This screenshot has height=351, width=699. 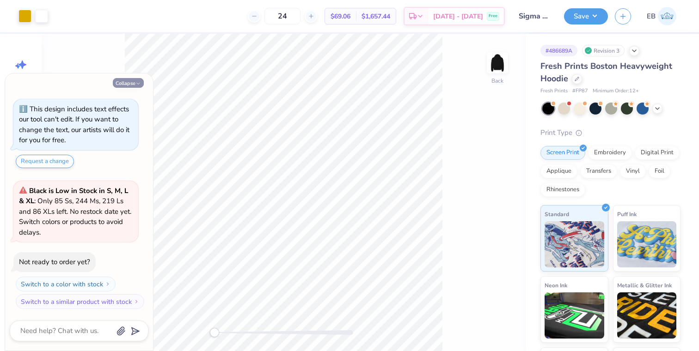 What do you see at coordinates (647, 316) in the screenshot?
I see `img: Metallic & Glitter Ink` at bounding box center [647, 316].